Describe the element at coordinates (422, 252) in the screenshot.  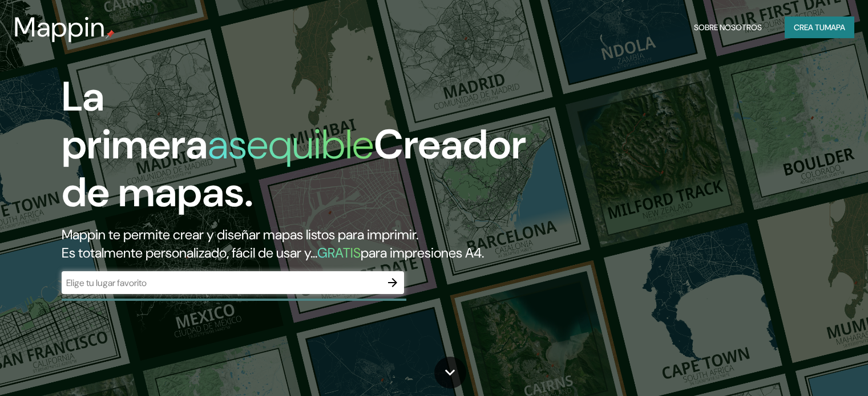
I see `font: para impresiones A4.` at that location.